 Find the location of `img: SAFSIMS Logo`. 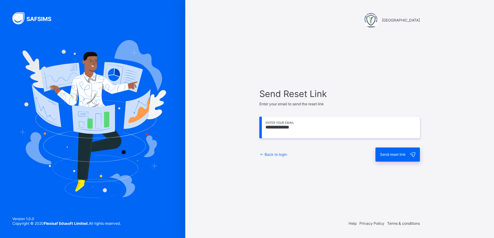

img: SAFSIMS Logo is located at coordinates (35, 18).